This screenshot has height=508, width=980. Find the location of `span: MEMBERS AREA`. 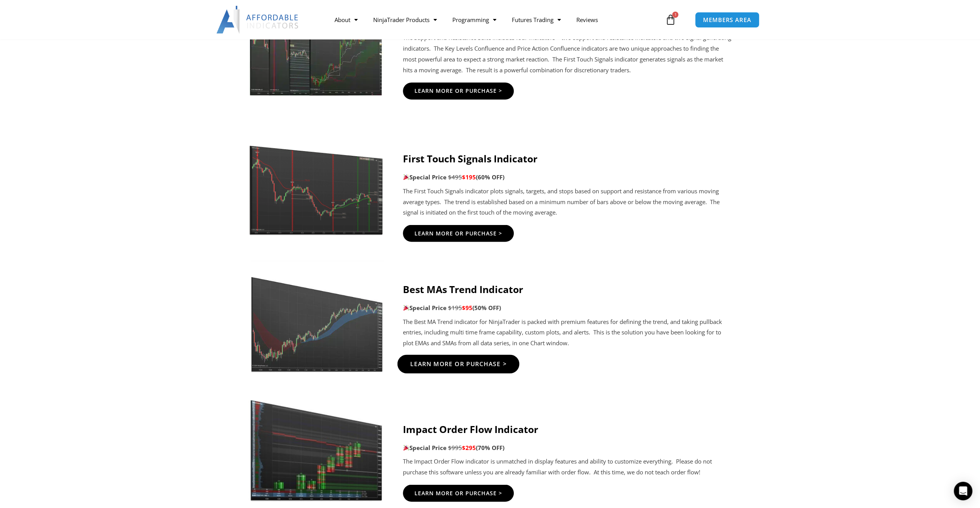

span: MEMBERS AREA is located at coordinates (727, 19).